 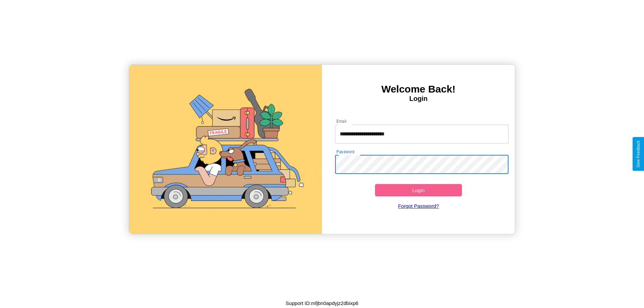 I want to click on p: Support ID: mfjbn0apdyjz2dbixp6, so click(x=322, y=303).